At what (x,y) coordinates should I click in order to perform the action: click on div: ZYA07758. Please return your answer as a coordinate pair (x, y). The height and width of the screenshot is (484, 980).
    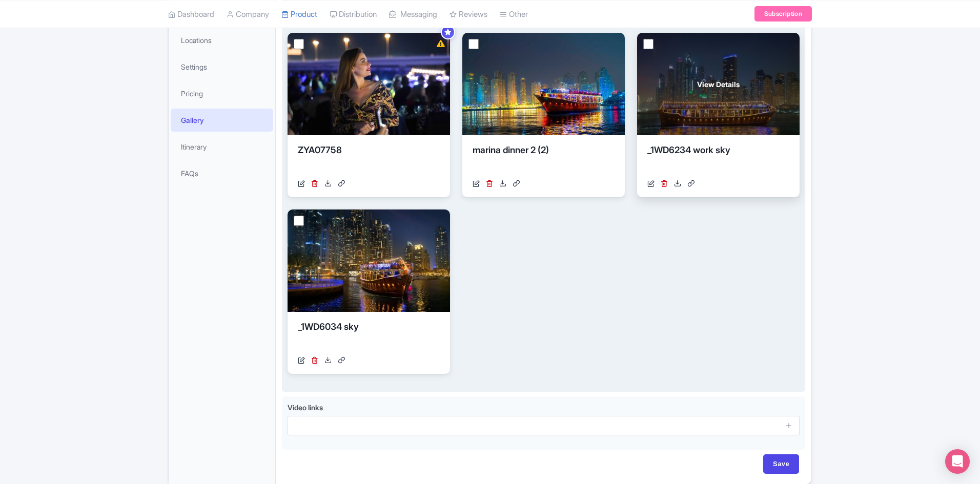
    Looking at the image, I should click on (369, 159).